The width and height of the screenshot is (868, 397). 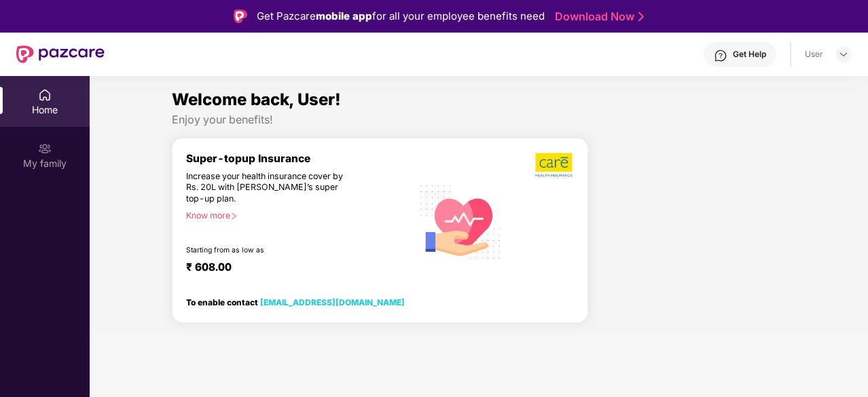 I want to click on span: right, so click(x=233, y=216).